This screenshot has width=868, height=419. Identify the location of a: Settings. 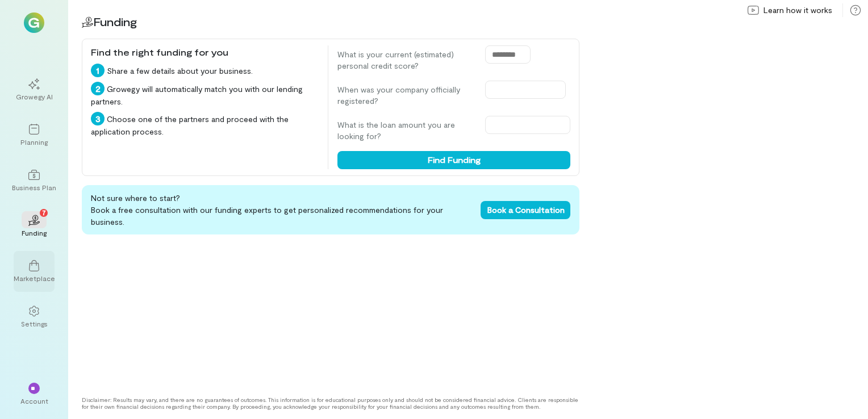
(34, 317).